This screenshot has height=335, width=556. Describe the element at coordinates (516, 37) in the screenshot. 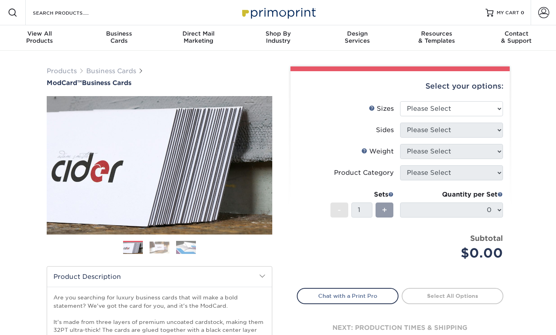

I see `div: & Support` at that location.